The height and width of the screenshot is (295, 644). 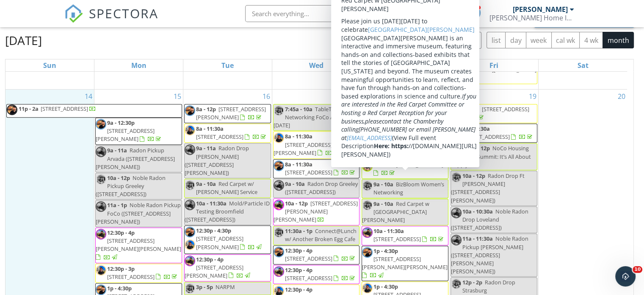 I want to click on button: month, so click(x=618, y=40).